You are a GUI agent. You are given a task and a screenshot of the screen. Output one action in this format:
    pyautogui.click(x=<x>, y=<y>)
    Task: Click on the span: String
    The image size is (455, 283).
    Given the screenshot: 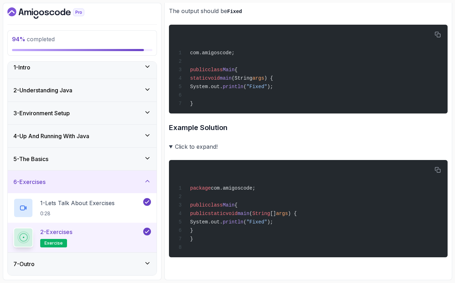 What is the action you would take?
    pyautogui.click(x=261, y=214)
    